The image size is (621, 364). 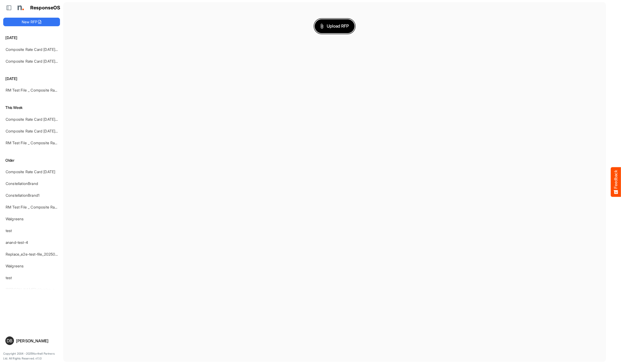 I want to click on a: anand-test-4, so click(x=17, y=242).